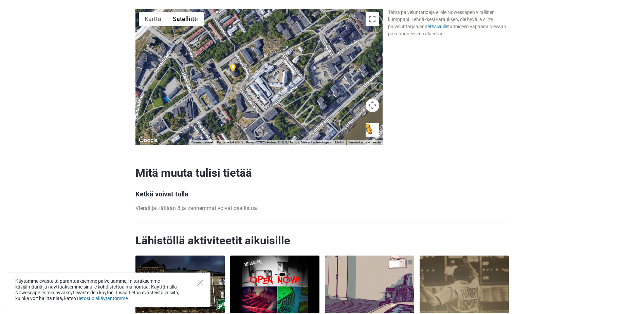  I want to click on a: Avaa tämä alue Google Mapsissa (avautuu uuteen ikkunaan), so click(148, 140).